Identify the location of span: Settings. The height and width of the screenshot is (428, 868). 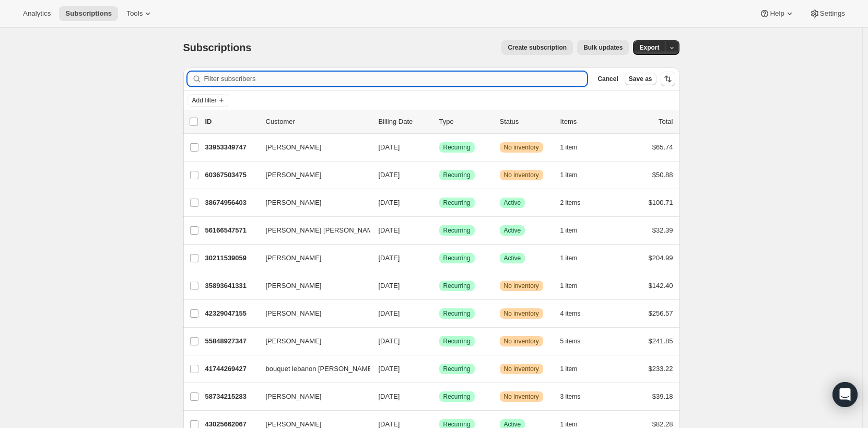
(832, 13).